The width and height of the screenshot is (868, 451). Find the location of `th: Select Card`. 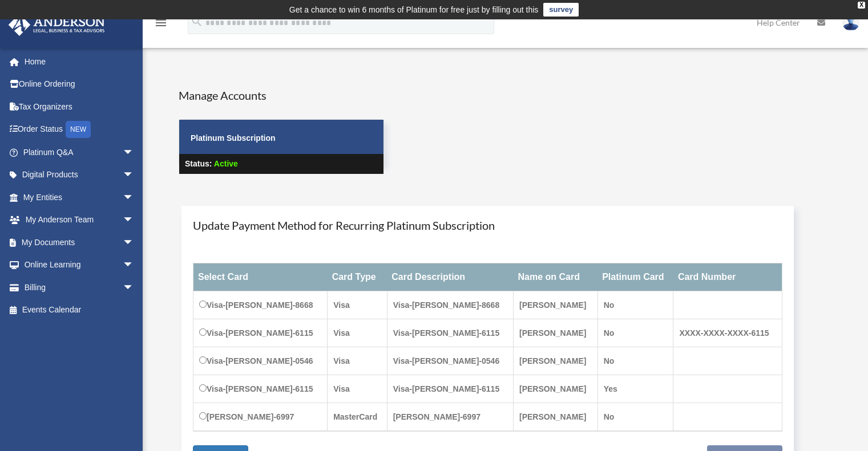

th: Select Card is located at coordinates (260, 278).